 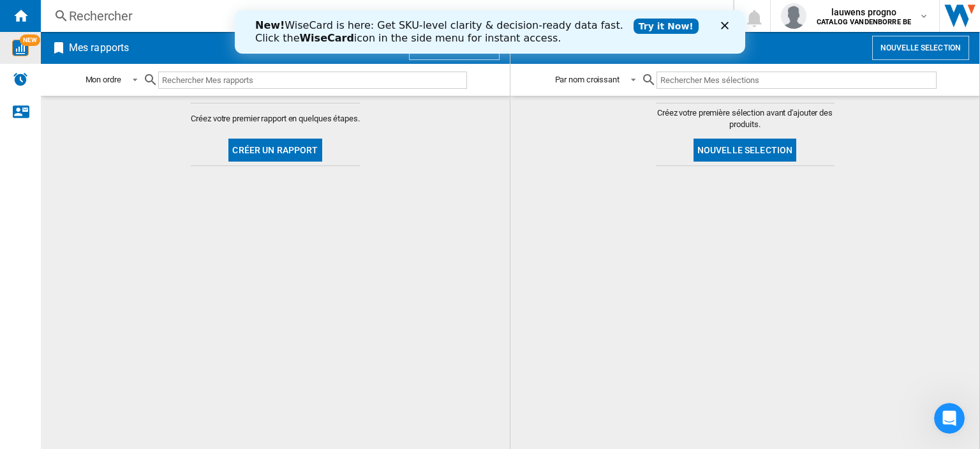 I want to click on h2: Mes rapports, so click(x=99, y=48).